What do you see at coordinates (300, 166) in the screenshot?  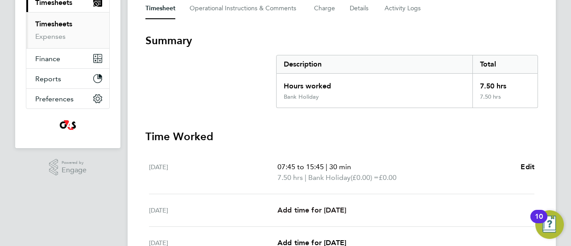 I see `span: 07:45 to 15:45` at bounding box center [300, 166].